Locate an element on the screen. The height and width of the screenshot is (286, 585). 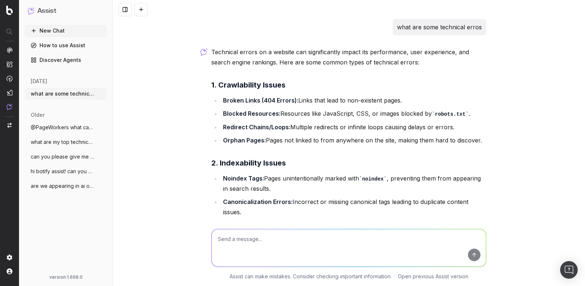
strong: Canonicalization Errors: is located at coordinates (258, 202).